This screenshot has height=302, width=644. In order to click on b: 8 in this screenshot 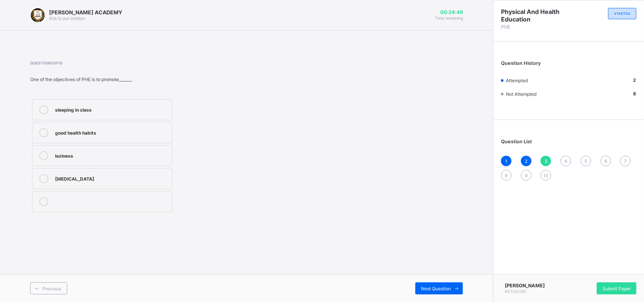, I will do `click(635, 94)`.